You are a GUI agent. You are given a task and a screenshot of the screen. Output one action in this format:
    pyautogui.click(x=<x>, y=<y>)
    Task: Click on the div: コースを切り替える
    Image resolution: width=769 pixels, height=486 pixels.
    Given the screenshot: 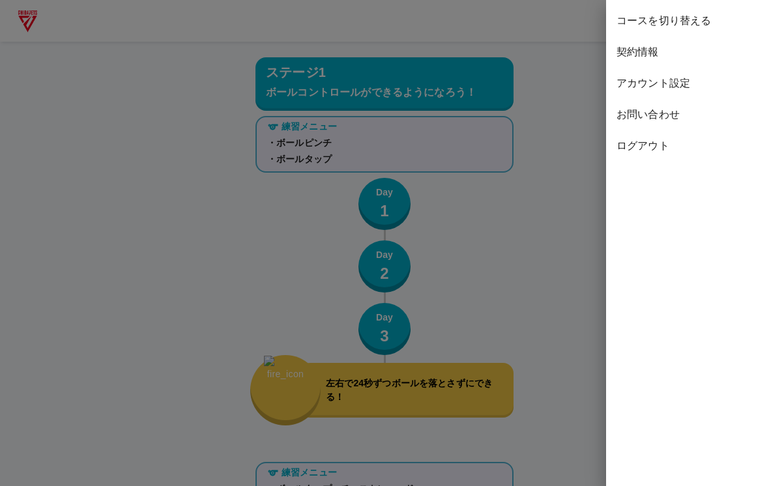 What is the action you would take?
    pyautogui.click(x=688, y=21)
    